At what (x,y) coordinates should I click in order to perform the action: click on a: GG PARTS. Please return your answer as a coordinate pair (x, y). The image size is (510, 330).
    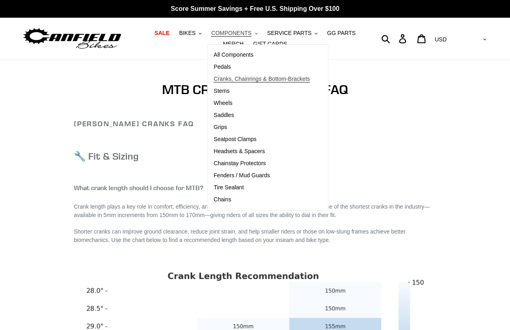
    Looking at the image, I should click on (341, 33).